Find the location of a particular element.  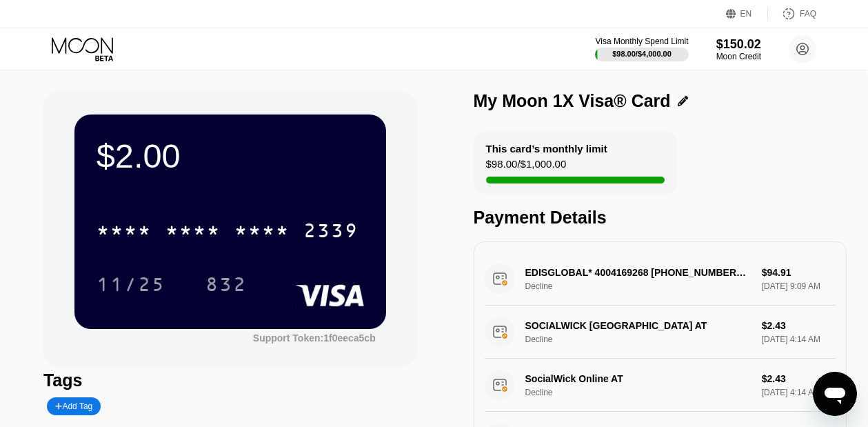

div: My Moon 1X Visa® Card is located at coordinates (572, 101).